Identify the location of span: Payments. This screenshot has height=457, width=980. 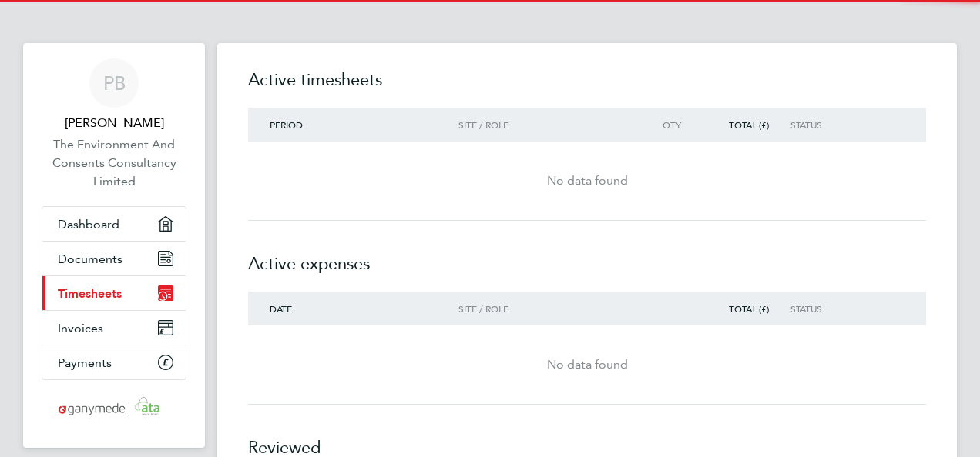
(85, 363).